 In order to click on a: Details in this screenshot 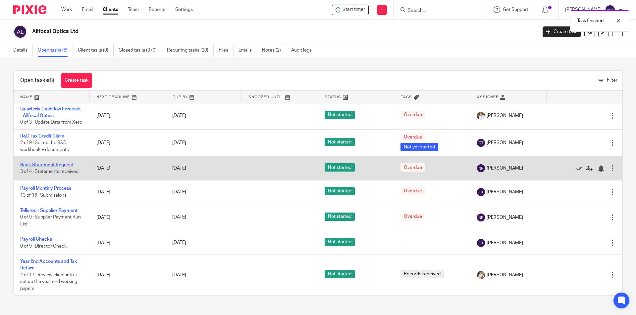, I will do `click(23, 50)`.